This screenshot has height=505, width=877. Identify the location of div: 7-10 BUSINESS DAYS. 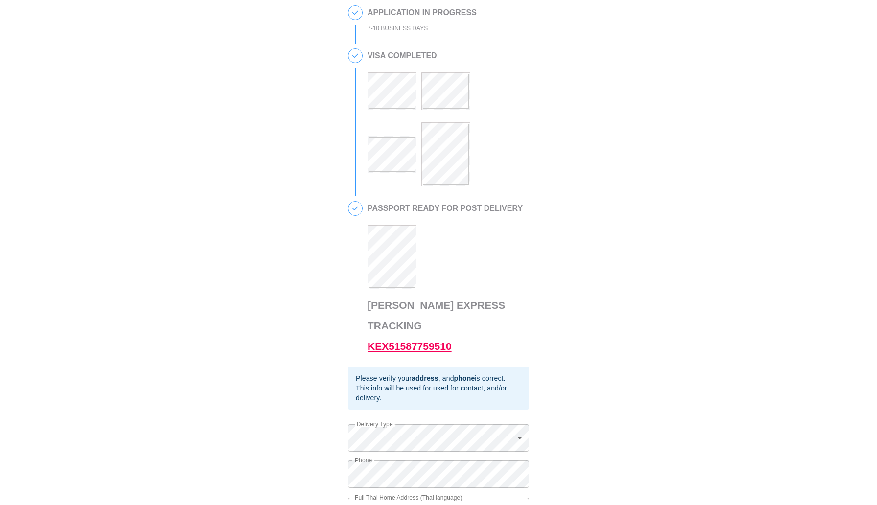
(422, 28).